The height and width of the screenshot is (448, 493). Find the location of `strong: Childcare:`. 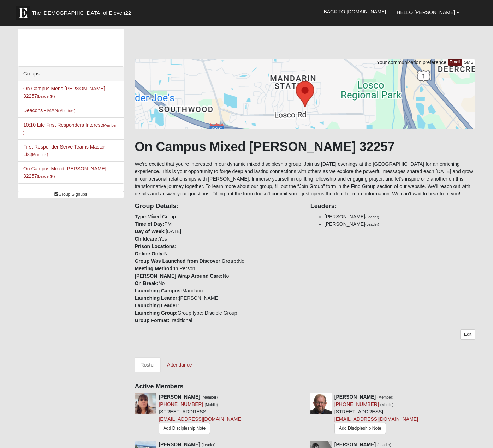

strong: Childcare: is located at coordinates (147, 239).